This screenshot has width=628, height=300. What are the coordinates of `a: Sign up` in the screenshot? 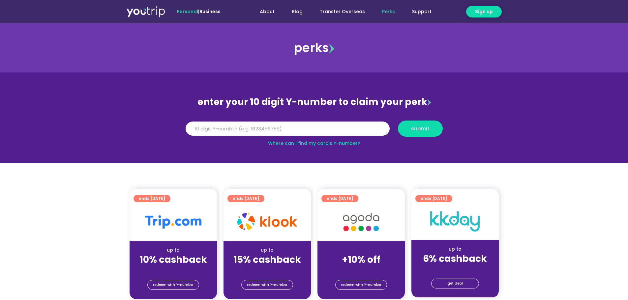 It's located at (484, 12).